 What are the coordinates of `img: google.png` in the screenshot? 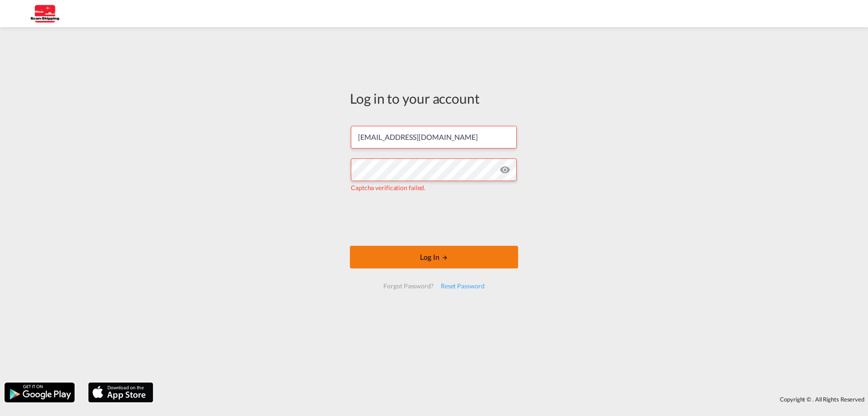 It's located at (39, 393).